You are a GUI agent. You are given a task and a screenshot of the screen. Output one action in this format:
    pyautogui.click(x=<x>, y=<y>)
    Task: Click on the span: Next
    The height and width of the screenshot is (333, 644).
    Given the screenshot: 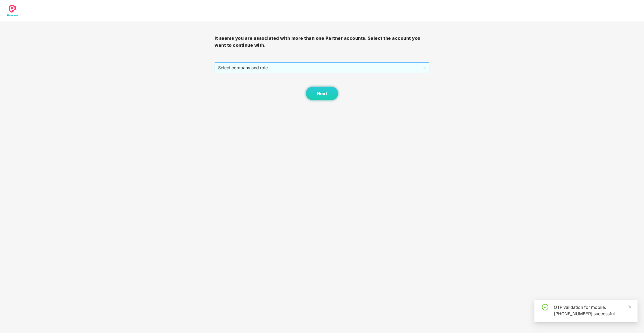 What is the action you would take?
    pyautogui.click(x=322, y=93)
    